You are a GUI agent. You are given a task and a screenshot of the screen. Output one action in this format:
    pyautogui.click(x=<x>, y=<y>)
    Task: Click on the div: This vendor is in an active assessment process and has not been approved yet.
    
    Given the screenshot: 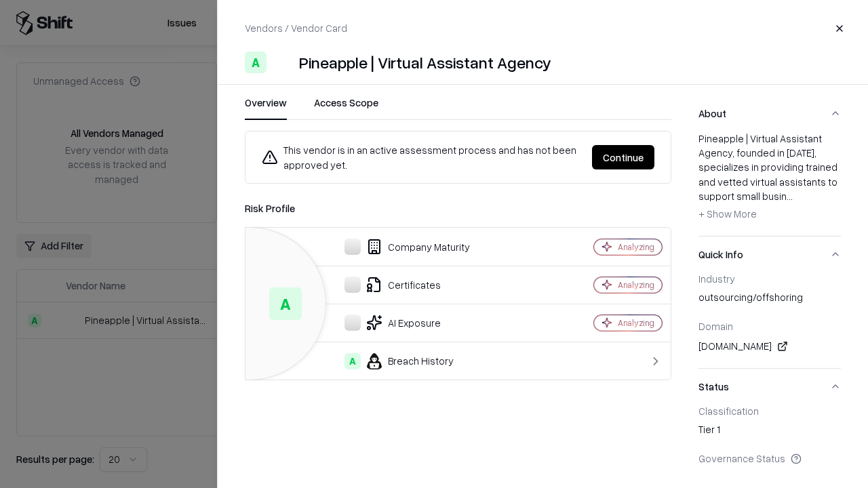 What is the action you would take?
    pyautogui.click(x=421, y=157)
    